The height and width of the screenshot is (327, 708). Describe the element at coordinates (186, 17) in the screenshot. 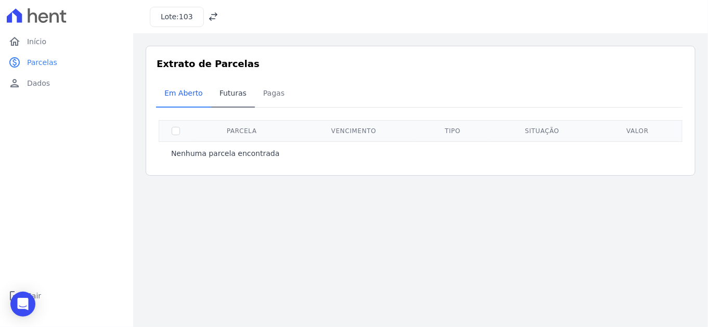

I see `span: 103` at that location.